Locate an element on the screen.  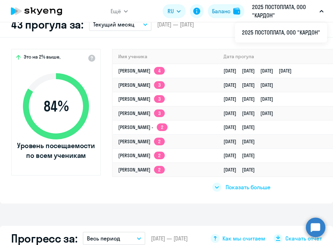
th: Имя ученика is located at coordinates (165, 56).